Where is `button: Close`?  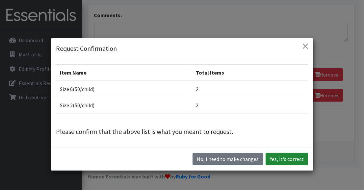 button: Close is located at coordinates (306, 46).